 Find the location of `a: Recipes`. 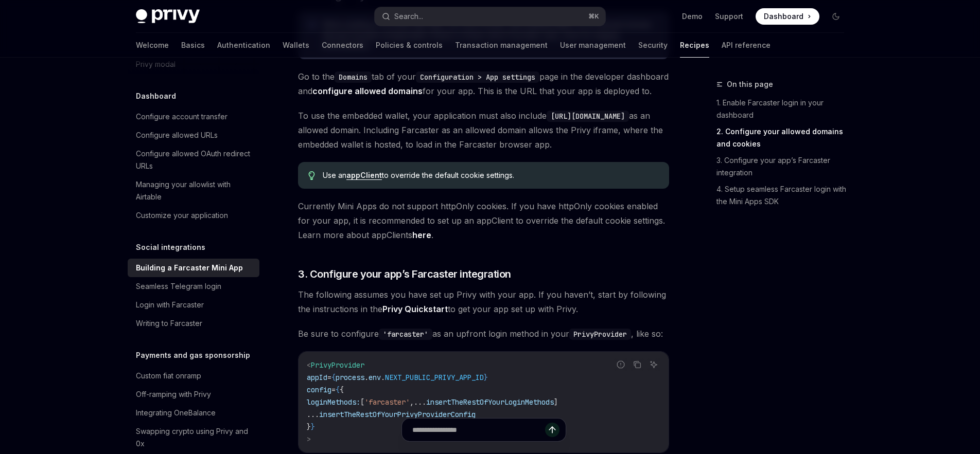

a: Recipes is located at coordinates (694, 45).